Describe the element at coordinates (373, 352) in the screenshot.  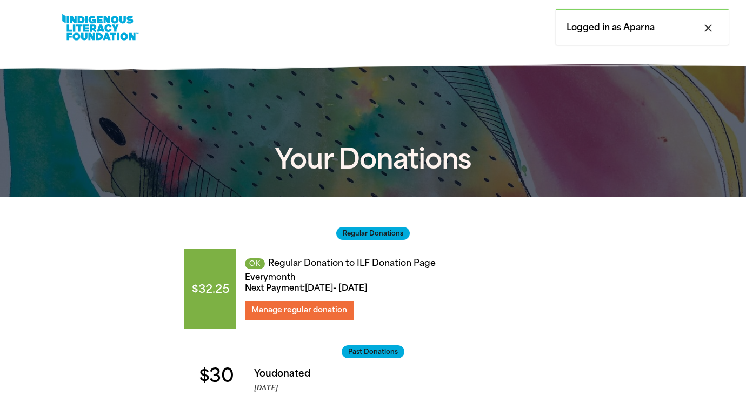
I see `span: Past Donations` at that location.